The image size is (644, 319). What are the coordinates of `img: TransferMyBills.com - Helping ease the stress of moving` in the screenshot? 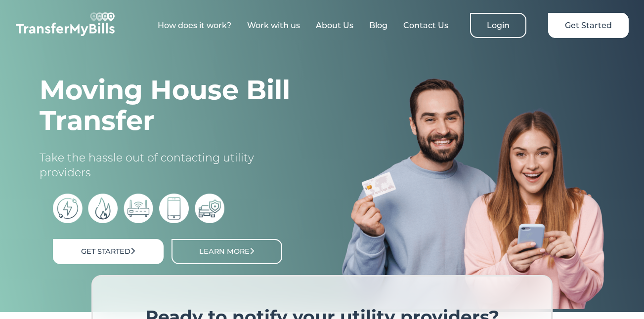 It's located at (65, 24).